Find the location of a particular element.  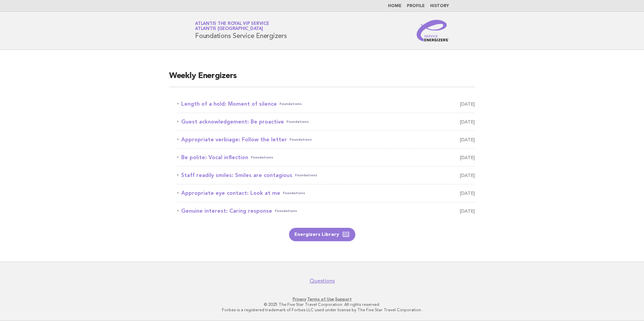

a: History is located at coordinates (440, 6).